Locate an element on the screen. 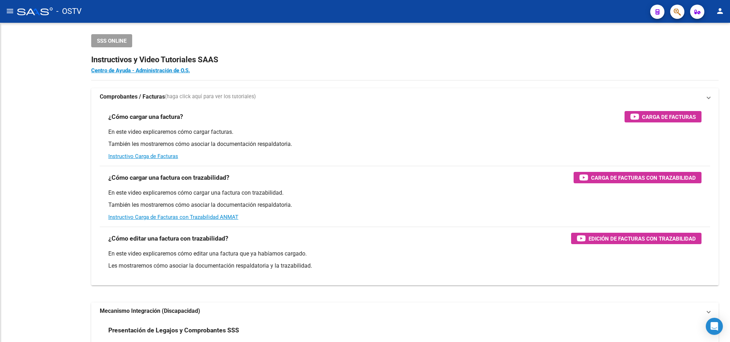 The height and width of the screenshot is (342, 730). p: En este video explicaremos cómo cargar una factura con trazabilidad. is located at coordinates (405, 193).